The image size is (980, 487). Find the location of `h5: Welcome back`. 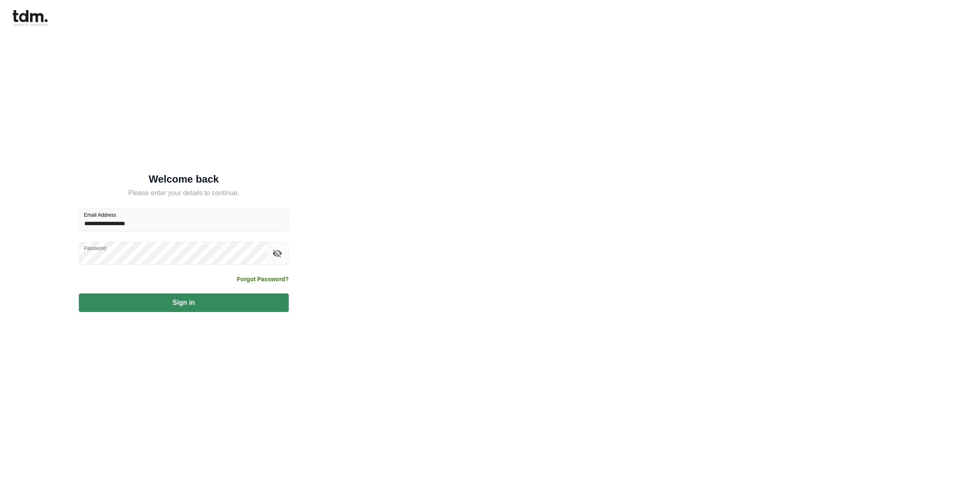

h5: Welcome back is located at coordinates (183, 179).